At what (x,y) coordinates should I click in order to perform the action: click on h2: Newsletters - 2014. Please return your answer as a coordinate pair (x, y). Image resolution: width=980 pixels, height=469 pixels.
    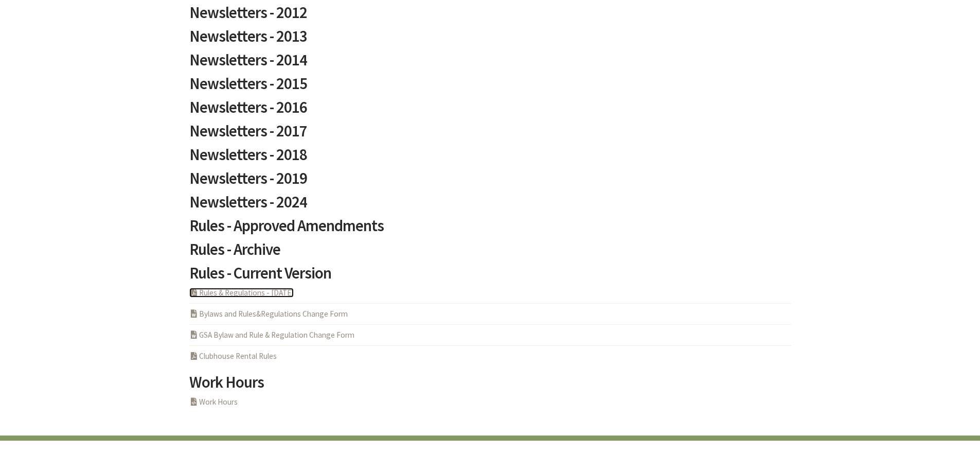
    Looking at the image, I should click on (490, 64).